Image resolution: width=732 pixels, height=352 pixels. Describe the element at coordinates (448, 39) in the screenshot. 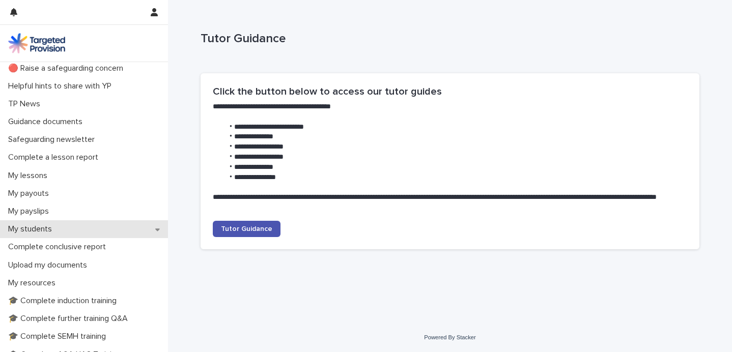

I see `p: Tutor Guidance` at that location.